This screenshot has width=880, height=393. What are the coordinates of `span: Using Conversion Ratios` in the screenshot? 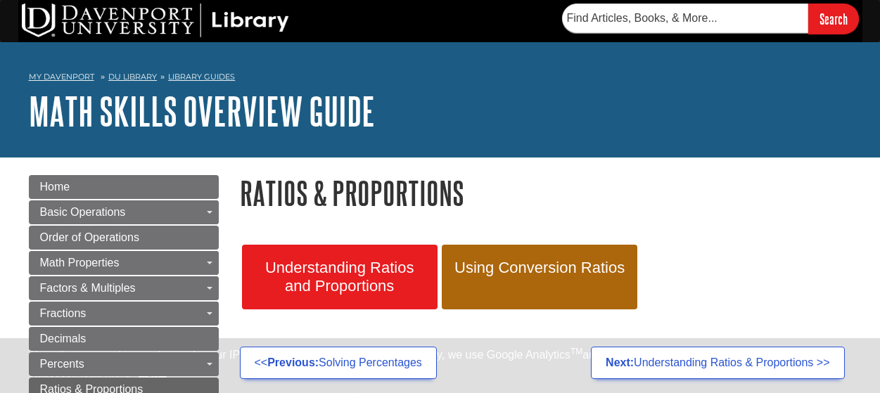 It's located at (539, 268).